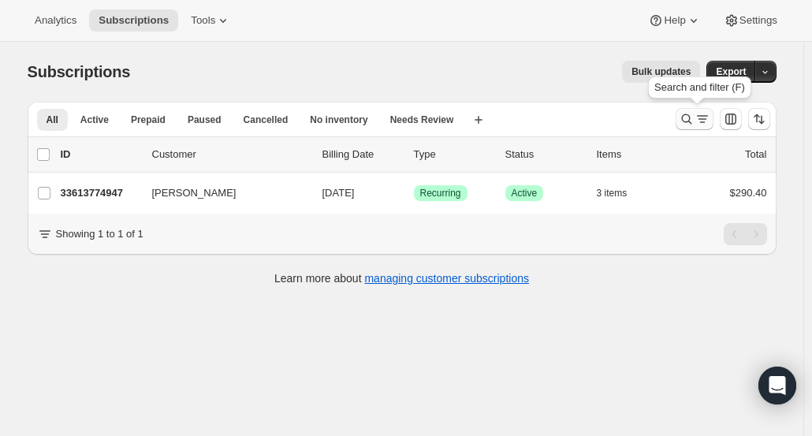  I want to click on span: Needs Review, so click(422, 120).